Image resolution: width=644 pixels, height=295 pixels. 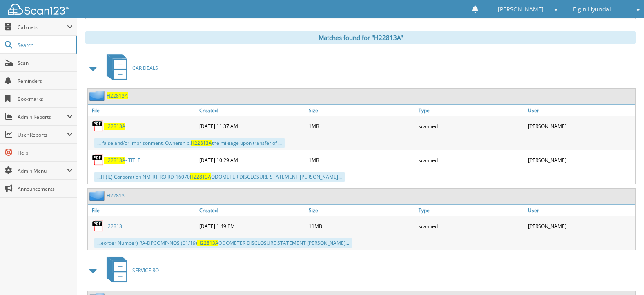 I want to click on span: Scan, so click(x=45, y=63).